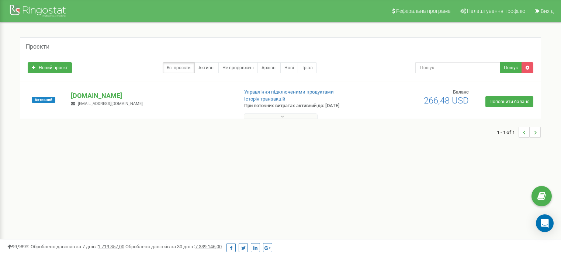 The width and height of the screenshot is (561, 256). I want to click on a: Історія транзакцій, so click(265, 99).